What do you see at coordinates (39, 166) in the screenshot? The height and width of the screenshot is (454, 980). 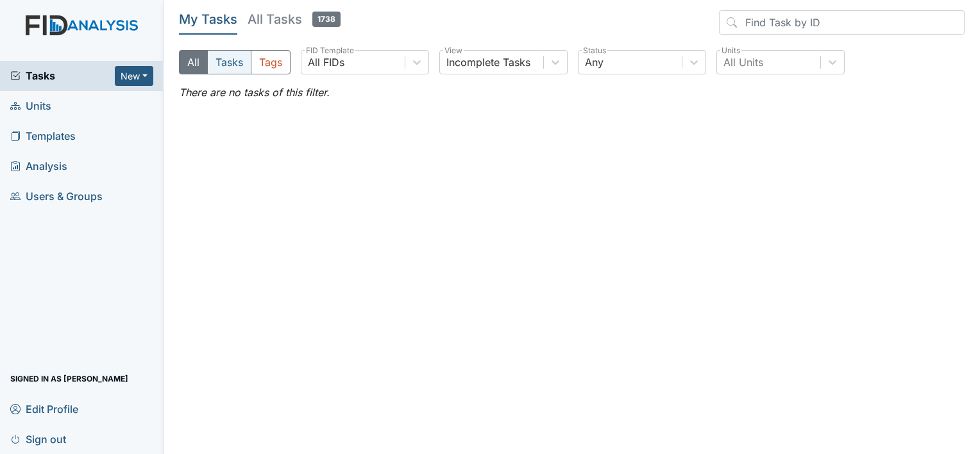 I see `span: Analysis` at bounding box center [39, 166].